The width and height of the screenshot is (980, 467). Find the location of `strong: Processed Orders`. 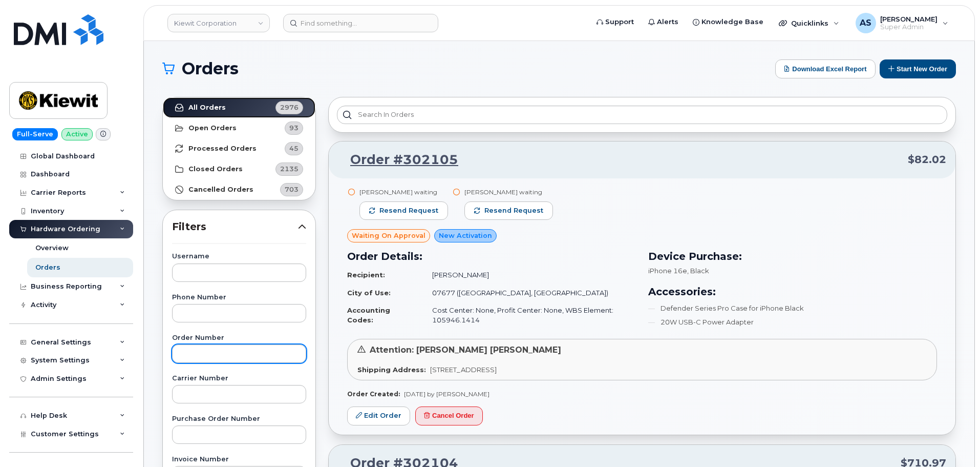

strong: Processed Orders is located at coordinates (222, 149).